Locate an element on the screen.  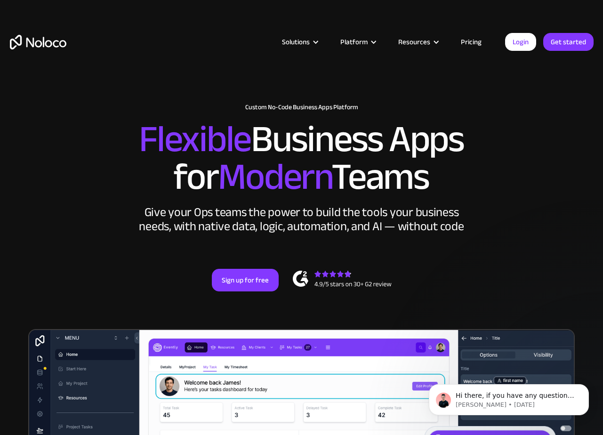
span: Flexible is located at coordinates (195, 139).